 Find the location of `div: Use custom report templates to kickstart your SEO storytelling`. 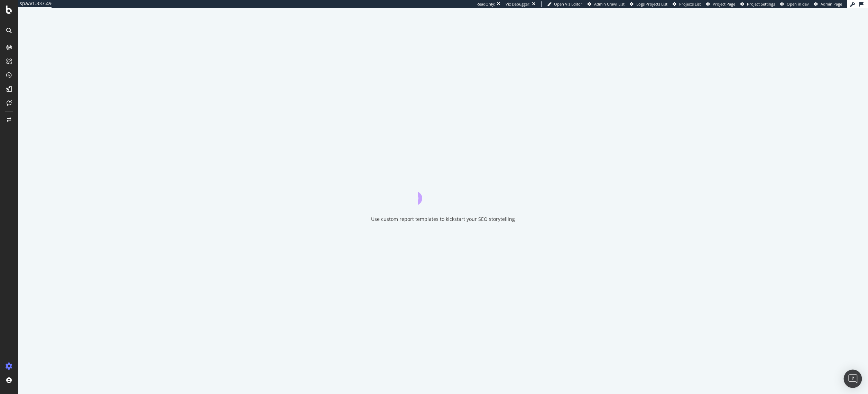

div: Use custom report templates to kickstart your SEO storytelling is located at coordinates (443, 219).